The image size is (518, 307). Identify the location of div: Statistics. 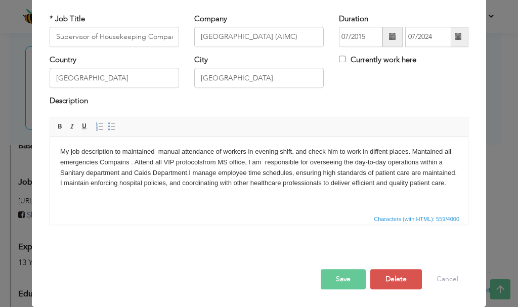
(416, 219).